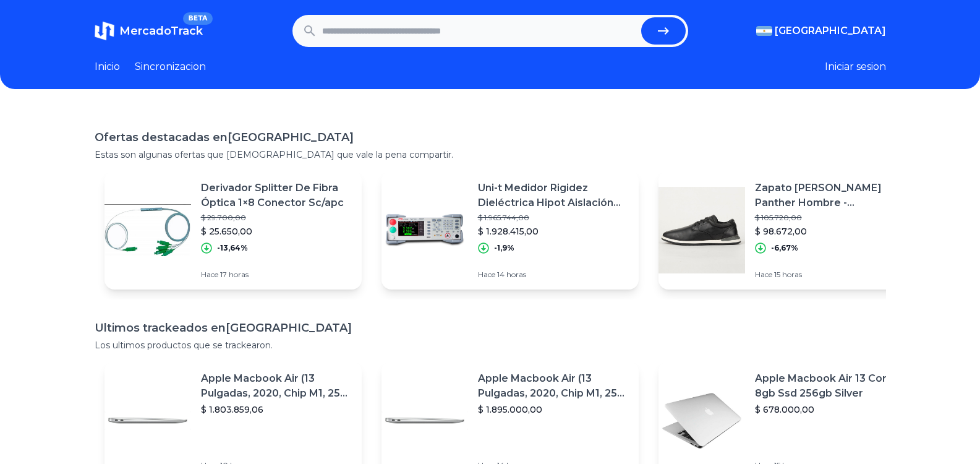 The image size is (980, 464). I want to click on p: Apple Macbook Air 13 Core I5 8gb Ssd 256gb Silver, so click(831, 386).